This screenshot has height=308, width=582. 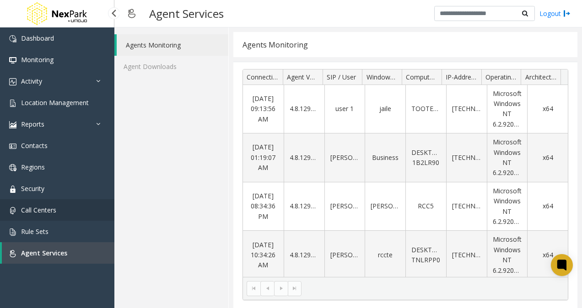 I want to click on td: jaile, so click(x=385, y=109).